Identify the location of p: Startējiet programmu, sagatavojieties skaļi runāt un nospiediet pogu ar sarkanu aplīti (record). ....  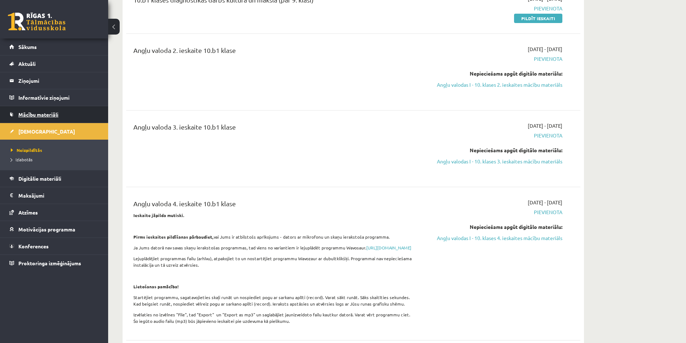
(274, 301).